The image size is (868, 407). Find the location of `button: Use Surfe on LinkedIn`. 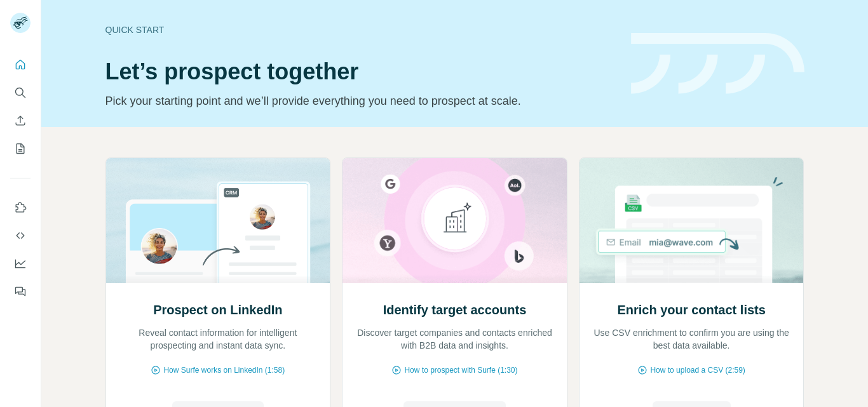

button: Use Surfe on LinkedIn is located at coordinates (20, 208).